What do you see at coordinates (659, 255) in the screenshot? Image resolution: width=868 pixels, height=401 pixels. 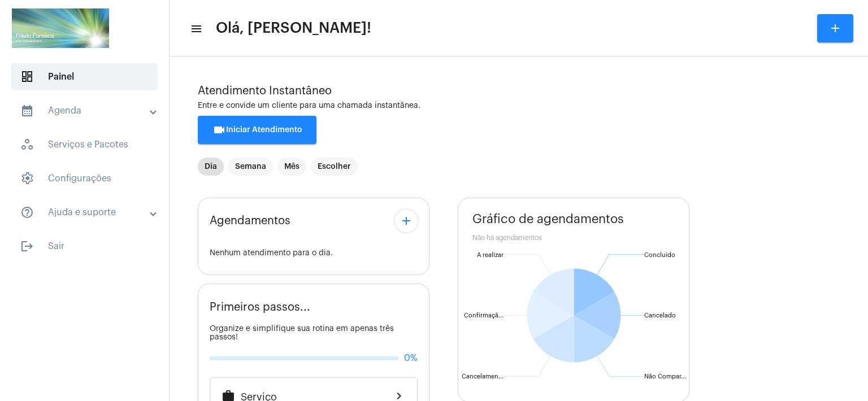 I see `text: Concluído` at bounding box center [659, 255].